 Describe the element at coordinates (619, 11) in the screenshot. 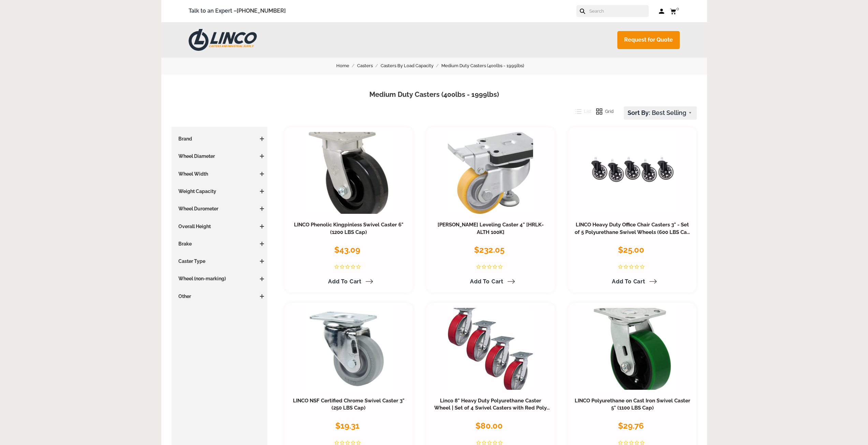

I see `input: Search` at that location.